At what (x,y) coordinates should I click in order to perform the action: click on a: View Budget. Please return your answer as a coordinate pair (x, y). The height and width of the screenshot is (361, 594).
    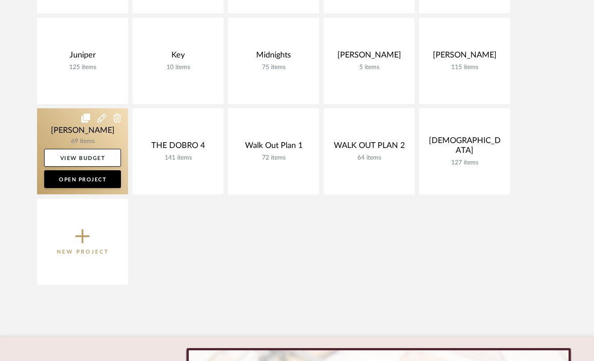
    Looking at the image, I should click on (83, 158).